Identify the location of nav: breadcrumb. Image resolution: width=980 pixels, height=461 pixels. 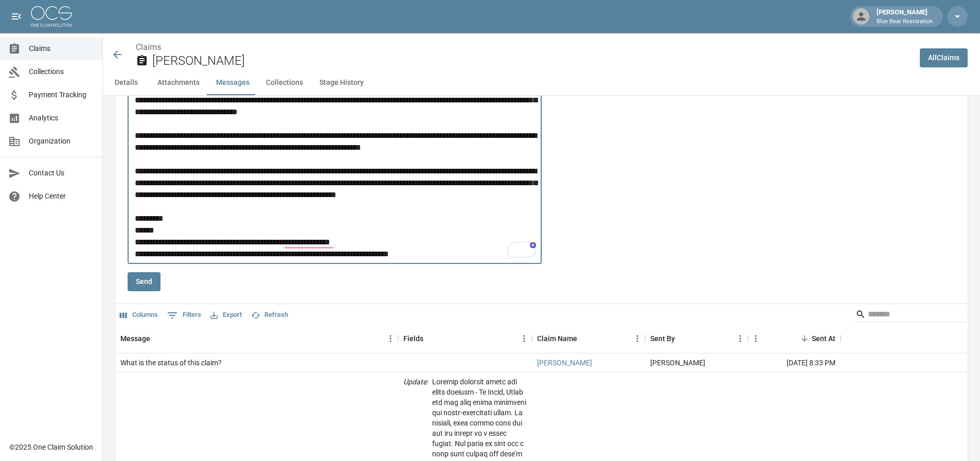
(524, 48).